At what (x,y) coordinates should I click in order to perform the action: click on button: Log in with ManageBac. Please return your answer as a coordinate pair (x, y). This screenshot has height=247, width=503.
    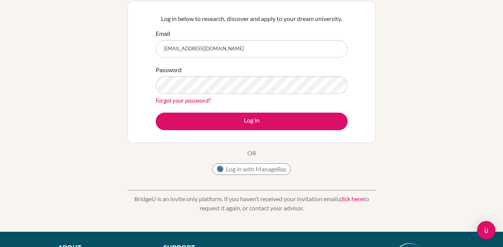
    Looking at the image, I should click on (252, 169).